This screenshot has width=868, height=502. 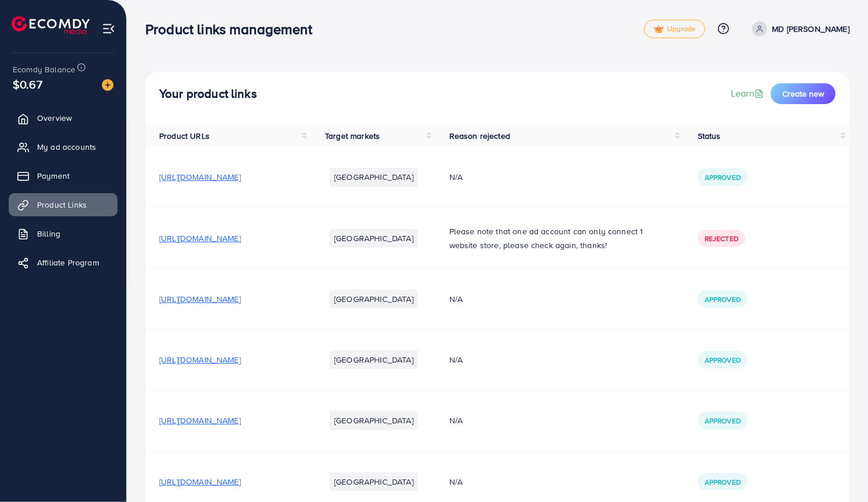 I want to click on span: Product URLs, so click(x=184, y=136).